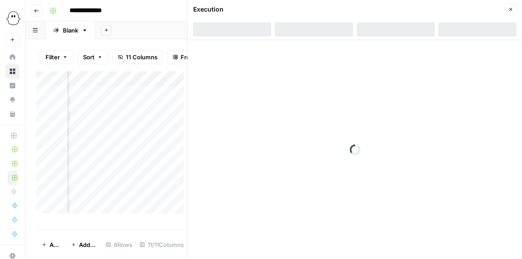  What do you see at coordinates (57, 57) in the screenshot?
I see `button: Filter` at bounding box center [57, 57].